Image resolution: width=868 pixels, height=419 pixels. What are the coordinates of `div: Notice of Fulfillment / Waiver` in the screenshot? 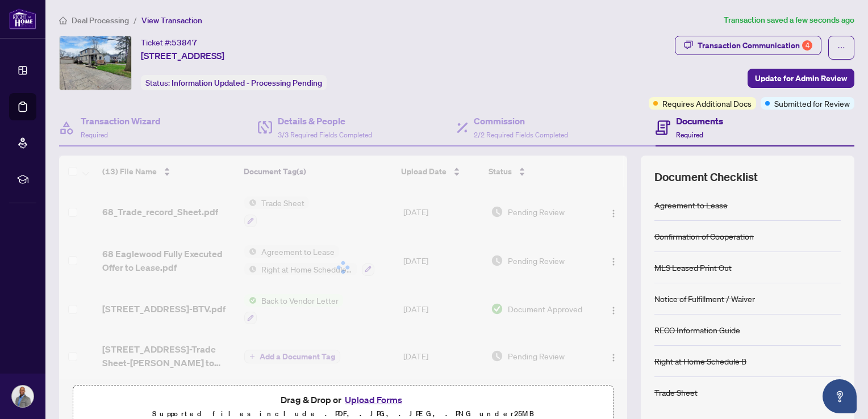 It's located at (705, 299).